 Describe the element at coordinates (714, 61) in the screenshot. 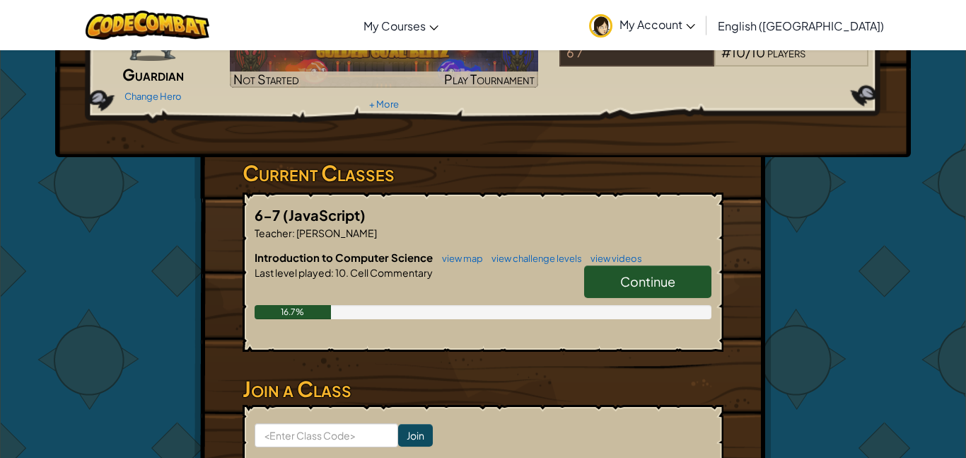

I see `a: 6 7#10/10players` at that location.